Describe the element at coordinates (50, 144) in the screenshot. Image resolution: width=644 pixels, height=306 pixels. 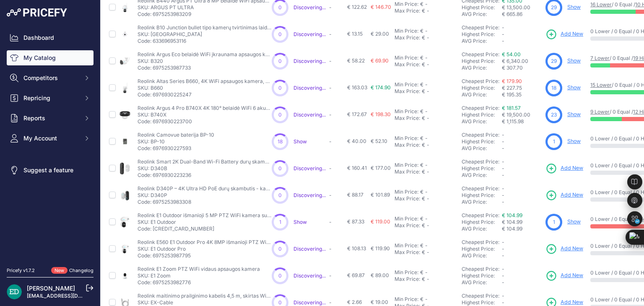
I see `nav: Sidebar` at that location.